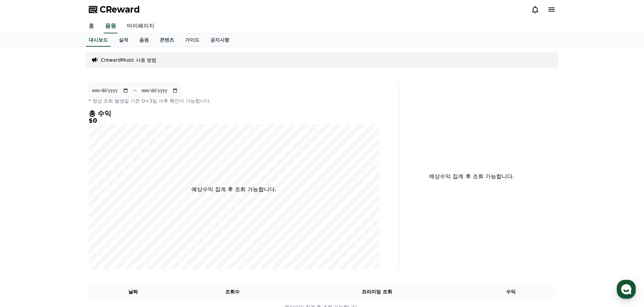 This screenshot has height=307, width=644. Describe the element at coordinates (110, 225) in the screenshot. I see `a: 설정` at that location.